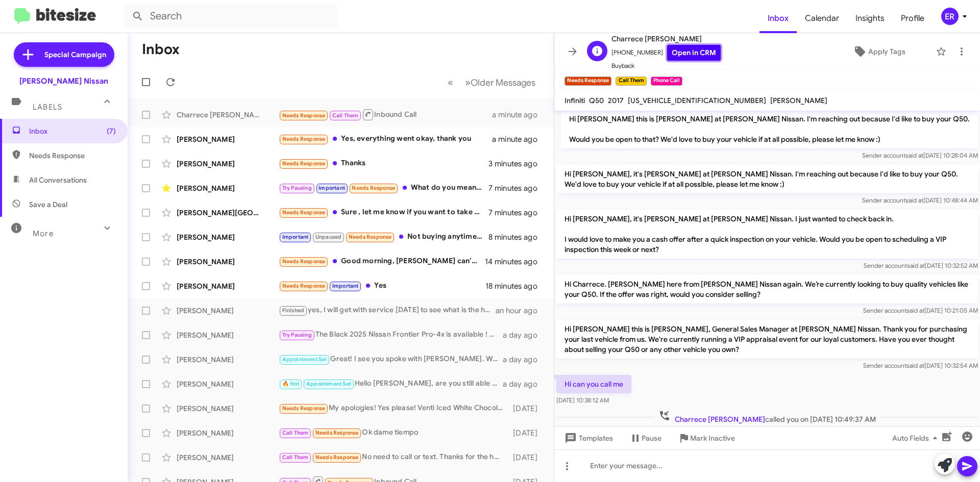 The width and height of the screenshot is (980, 482). What do you see at coordinates (161, 49) in the screenshot?
I see `h1: Inbox` at bounding box center [161, 49].